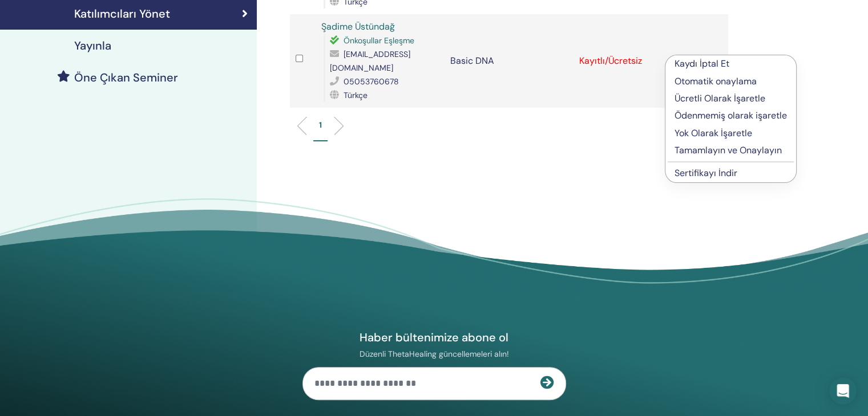 The image size is (868, 416). What do you see at coordinates (509, 61) in the screenshot?
I see `td: Basic DNA` at bounding box center [509, 61].